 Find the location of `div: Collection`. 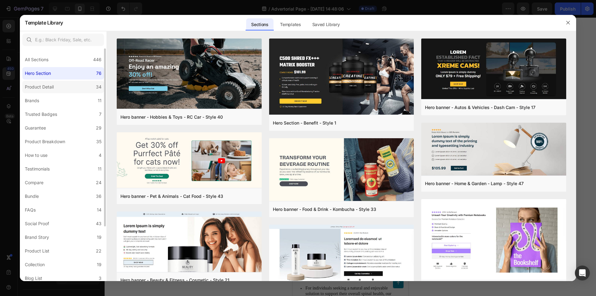

div: Collection is located at coordinates (35, 265).